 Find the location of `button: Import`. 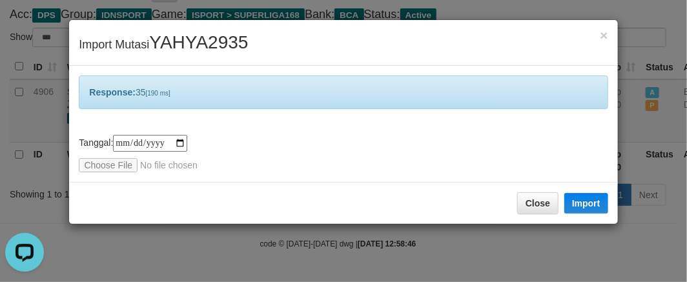

button: Import is located at coordinates (586, 203).